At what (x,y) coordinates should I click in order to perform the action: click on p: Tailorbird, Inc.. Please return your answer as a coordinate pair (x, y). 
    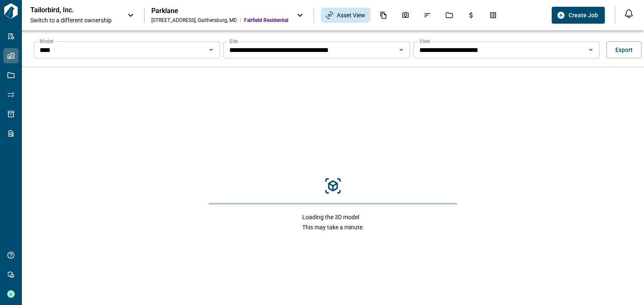
    Looking at the image, I should click on (68, 10).